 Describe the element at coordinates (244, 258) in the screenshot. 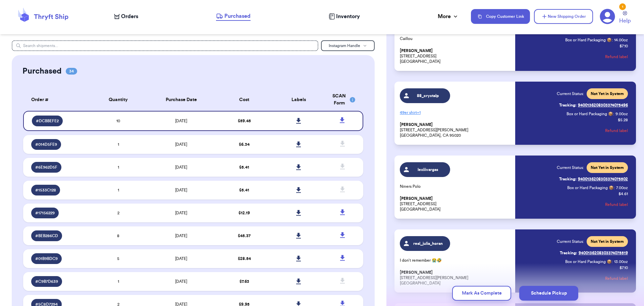

I see `span: $ 28.54` at that location.